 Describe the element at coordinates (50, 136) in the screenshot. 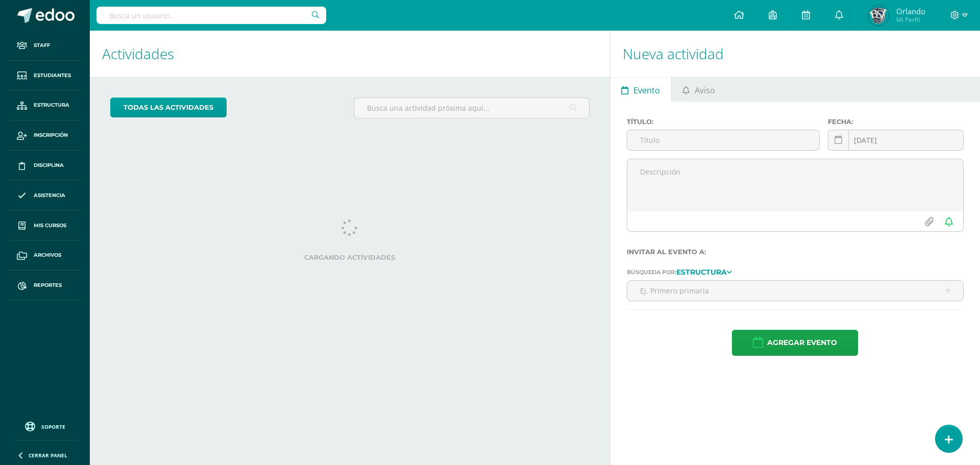

I see `span: Inscripción` at that location.